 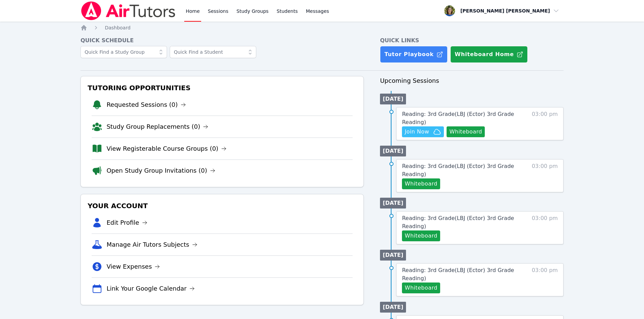 What do you see at coordinates (151, 245) in the screenshot?
I see `a: Manage Air Tutors Subjects` at bounding box center [151, 245].